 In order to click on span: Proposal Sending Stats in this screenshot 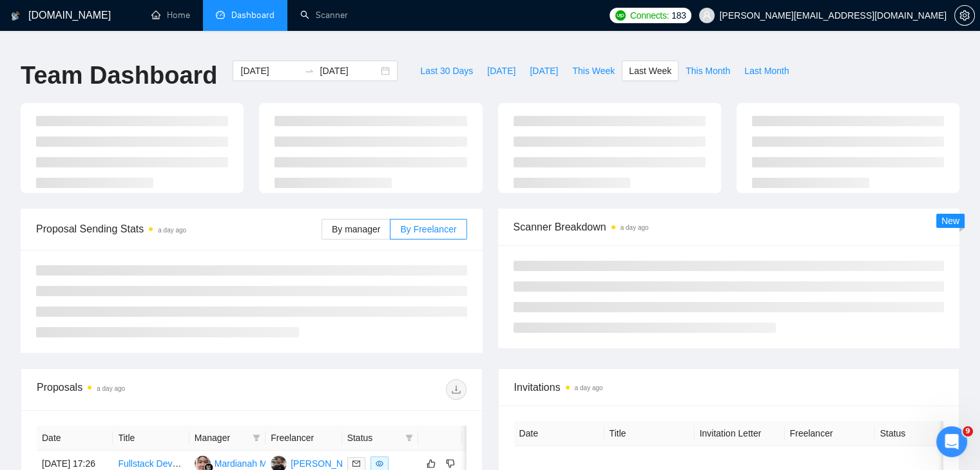, I will do `click(178, 229)`.